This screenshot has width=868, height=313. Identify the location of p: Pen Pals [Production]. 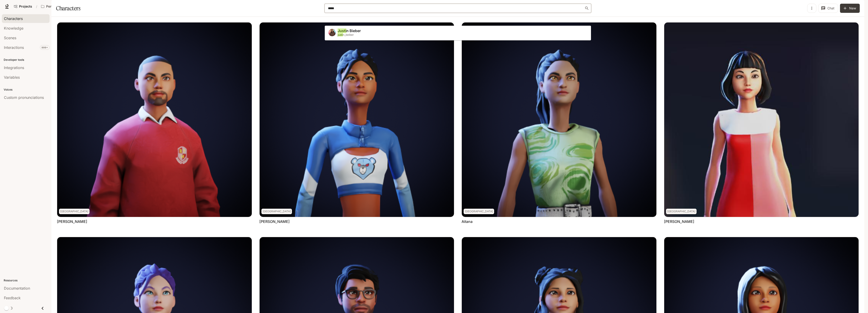
(59, 7).